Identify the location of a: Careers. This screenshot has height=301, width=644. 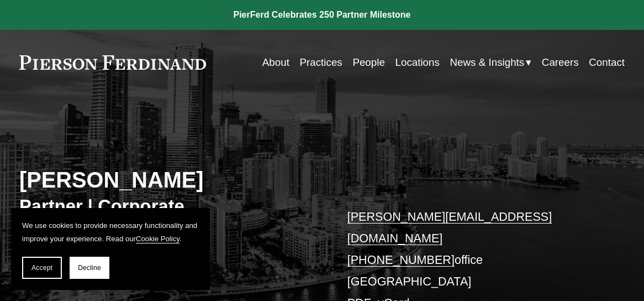
(560, 63).